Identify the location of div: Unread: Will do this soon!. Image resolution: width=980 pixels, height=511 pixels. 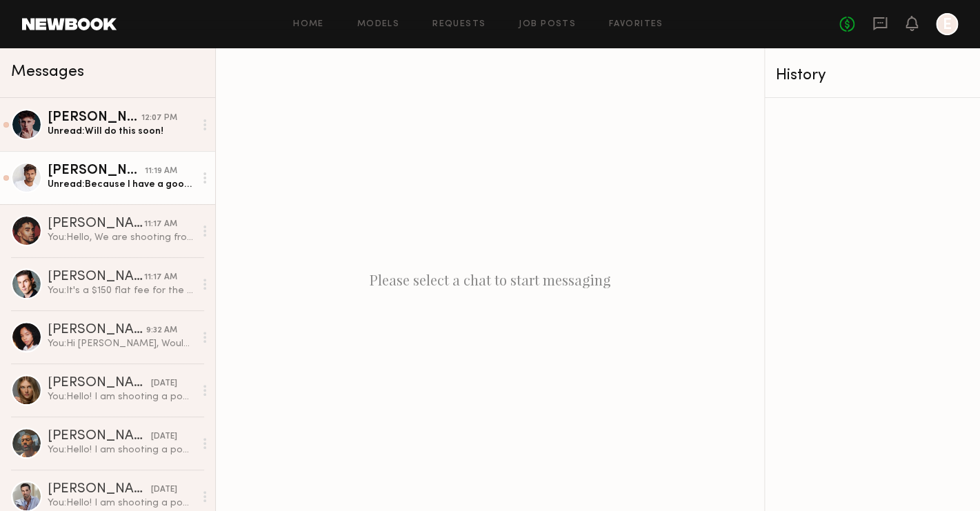
(121, 131).